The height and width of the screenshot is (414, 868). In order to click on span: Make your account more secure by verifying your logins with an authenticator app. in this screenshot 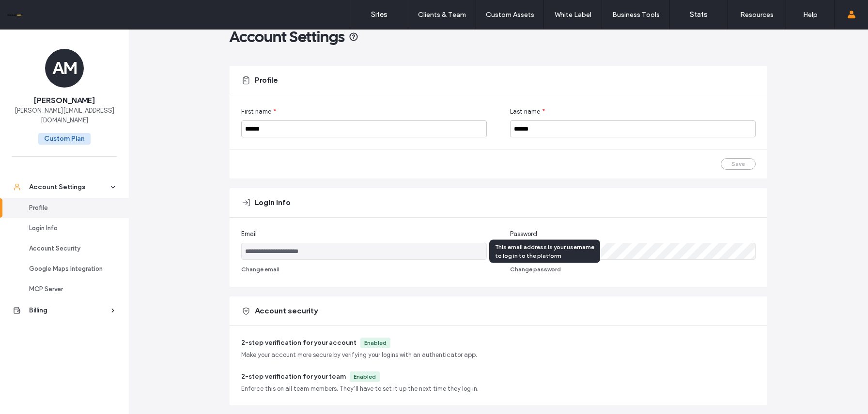, I will do `click(359, 355)`.